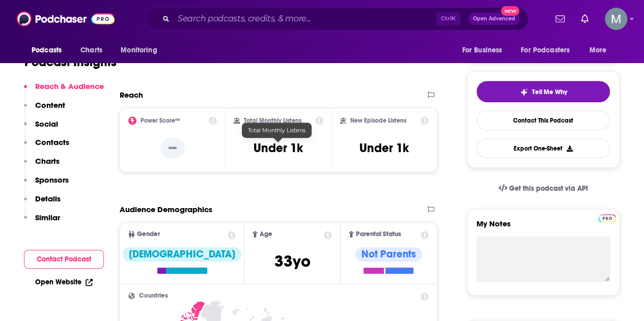  What do you see at coordinates (543, 188) in the screenshot?
I see `a: Get this podcast via API` at bounding box center [543, 188].